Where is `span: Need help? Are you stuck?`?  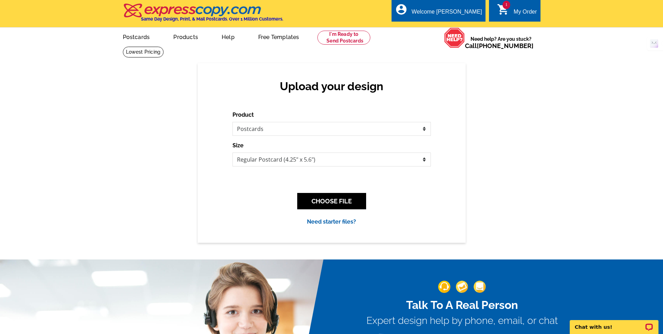
span: Need help? Are you stuck? is located at coordinates (501, 42).